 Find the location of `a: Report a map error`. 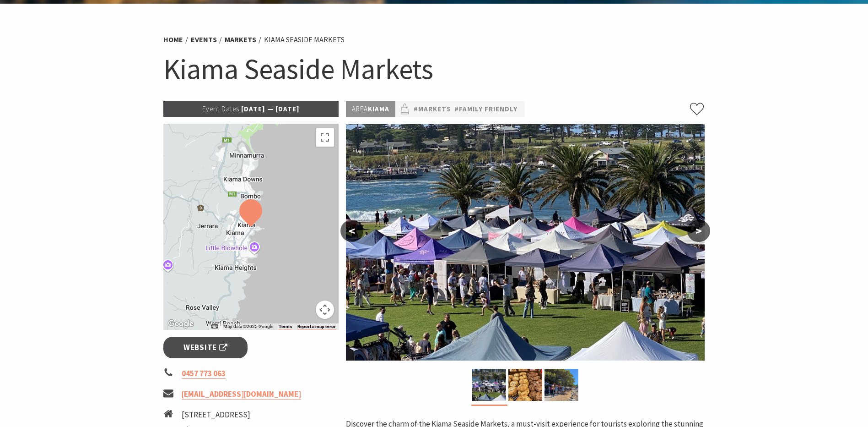

a: Report a map error is located at coordinates (316, 327).